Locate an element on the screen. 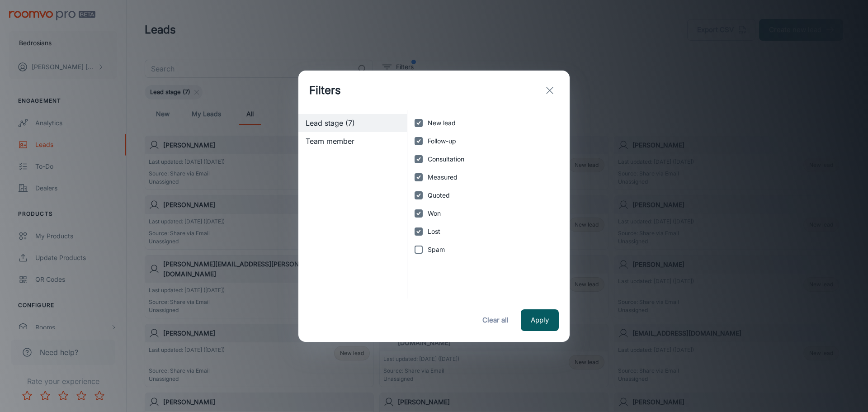  div: Team member is located at coordinates (353, 141).